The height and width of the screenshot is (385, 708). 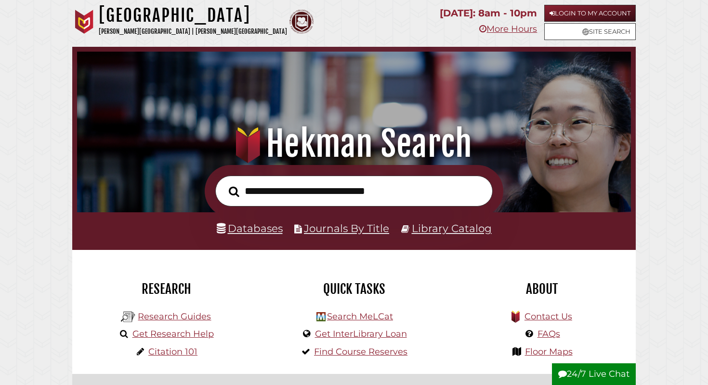 I want to click on a: Site Search, so click(x=590, y=31).